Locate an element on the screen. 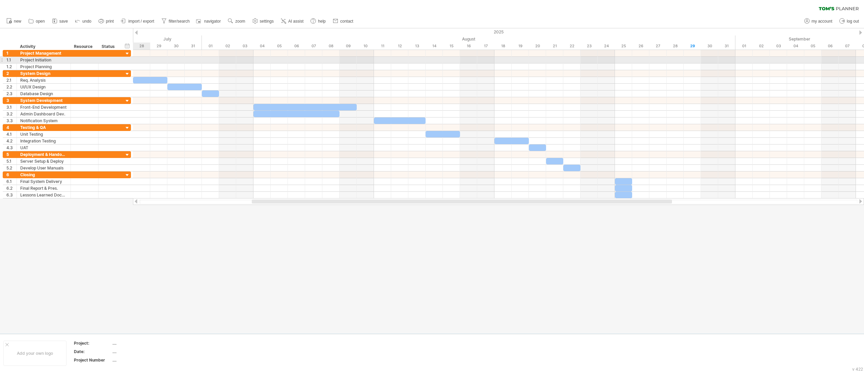  div: v 422 is located at coordinates (857, 369).